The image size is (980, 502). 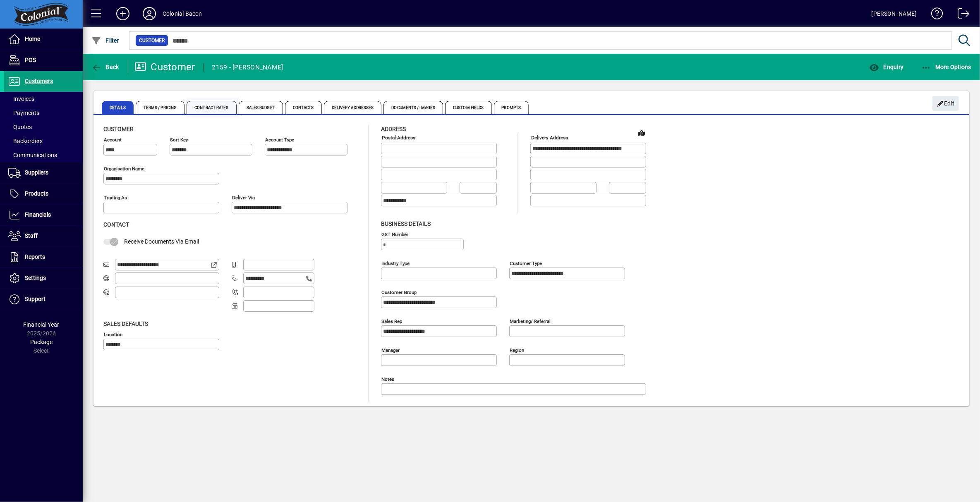 I want to click on span: Contract Rates, so click(x=211, y=108).